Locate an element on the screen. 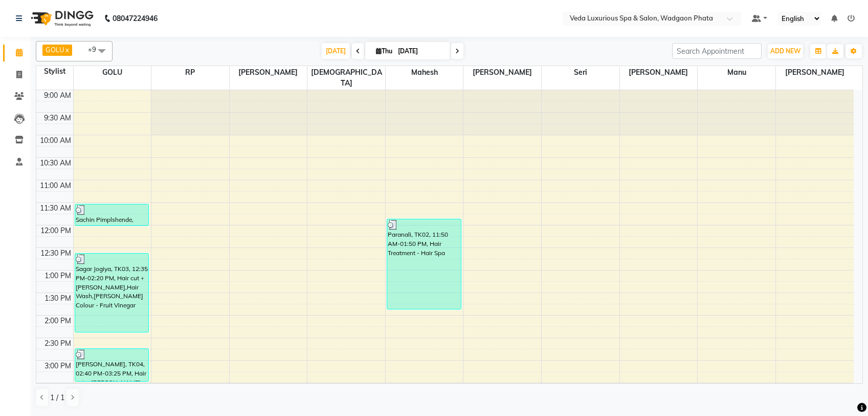 The image size is (868, 416). div: 9:00 AM is located at coordinates (57, 96).